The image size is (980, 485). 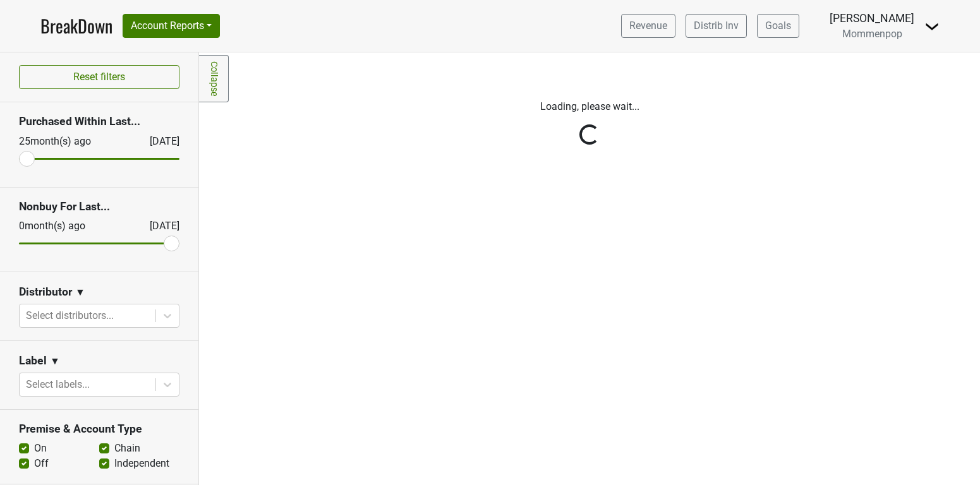 I want to click on a: Goals, so click(x=777, y=26).